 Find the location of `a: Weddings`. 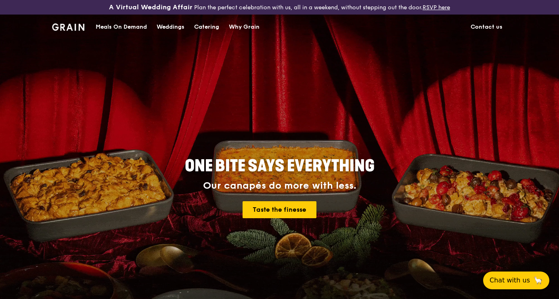

a: Weddings is located at coordinates (170, 27).